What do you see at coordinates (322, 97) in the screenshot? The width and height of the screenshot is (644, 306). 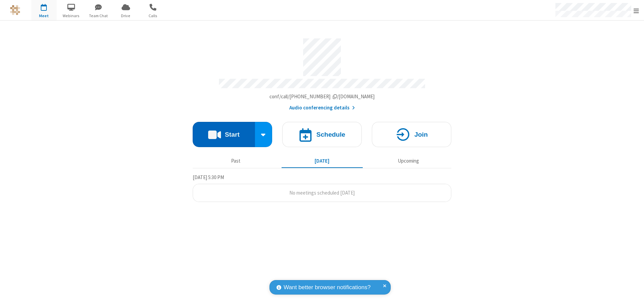 I see `button: Copy my meeting room linkCopy my meeting room link` at bounding box center [322, 97].